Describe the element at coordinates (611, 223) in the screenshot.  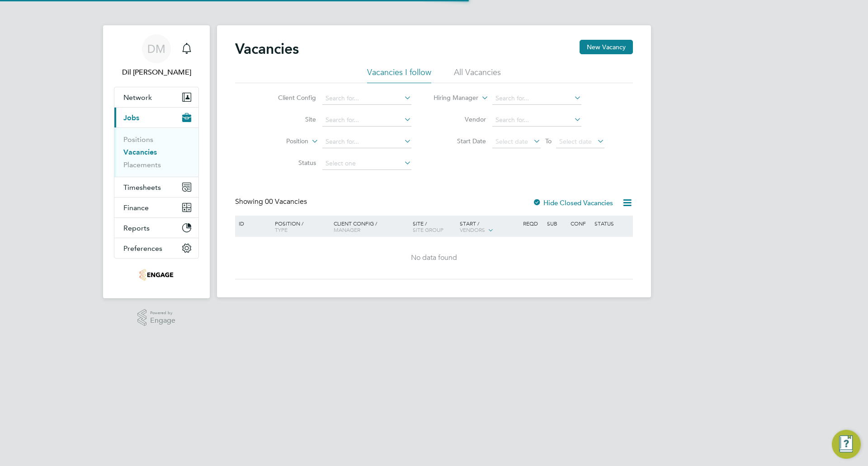
I see `div: Status` at that location.